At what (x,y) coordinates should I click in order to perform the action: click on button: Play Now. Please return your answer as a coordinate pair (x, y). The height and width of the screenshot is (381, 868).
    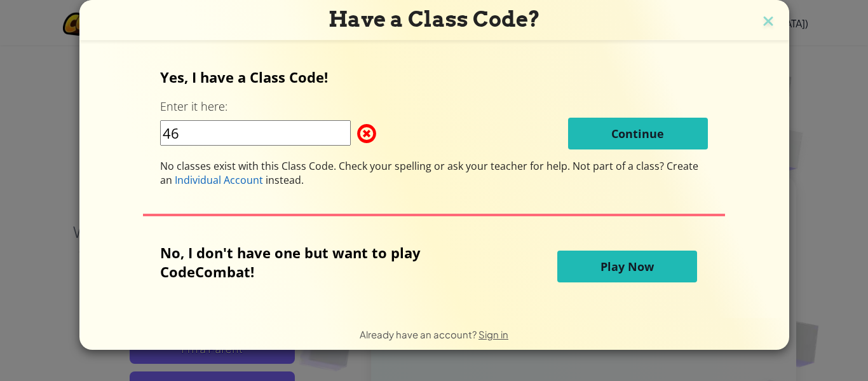
    Looking at the image, I should click on (627, 266).